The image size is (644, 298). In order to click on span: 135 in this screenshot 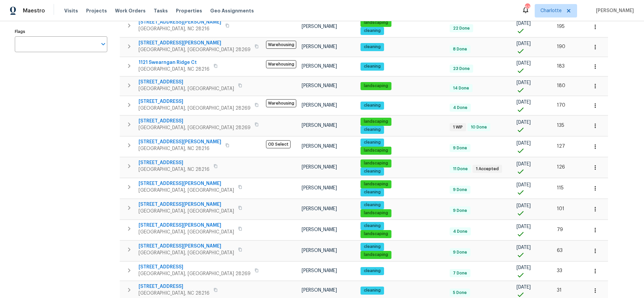, I will do `click(561, 125)`.